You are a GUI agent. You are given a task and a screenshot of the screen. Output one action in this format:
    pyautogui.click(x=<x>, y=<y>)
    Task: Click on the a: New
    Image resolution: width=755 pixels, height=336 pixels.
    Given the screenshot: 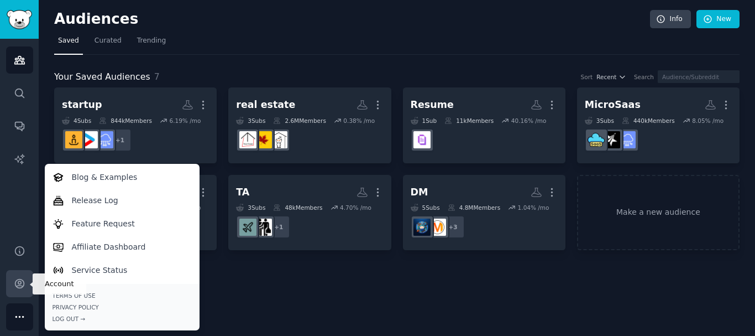 What is the action you would take?
    pyautogui.click(x=718, y=19)
    